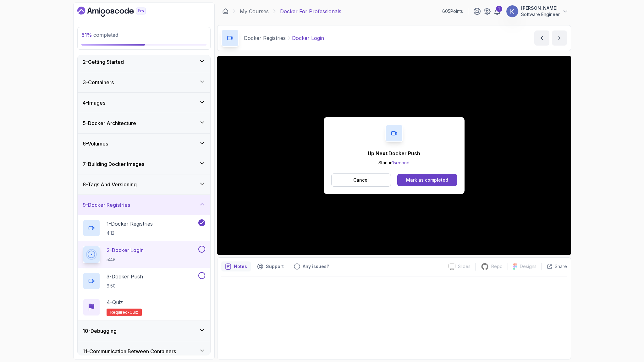 The width and height of the screenshot is (644, 362). What do you see at coordinates (109, 123) in the screenshot?
I see `h3: 5 - Docker Architecture` at bounding box center [109, 123].